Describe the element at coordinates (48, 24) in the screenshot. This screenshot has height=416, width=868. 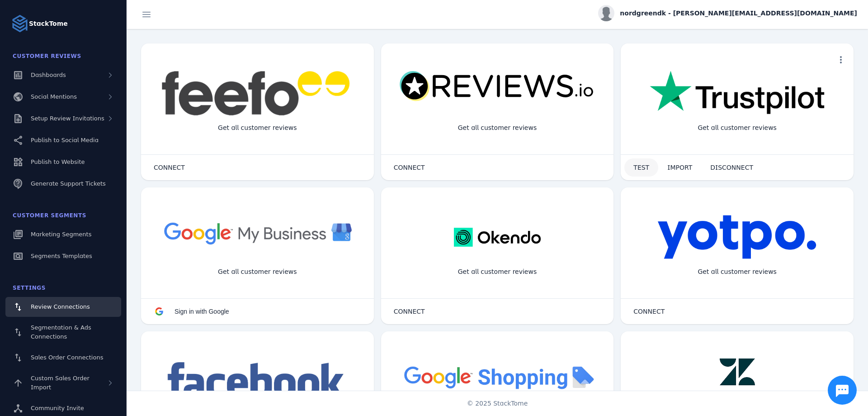
I see `strong: StackTome` at that location.